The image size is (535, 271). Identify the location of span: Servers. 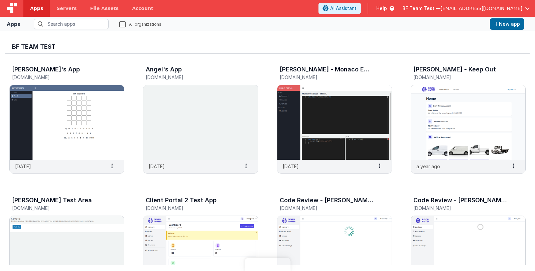
(66, 8).